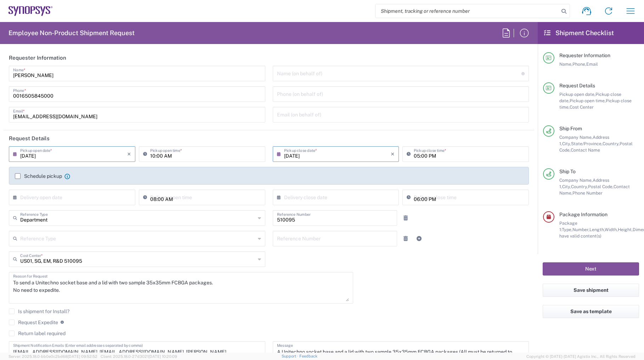  Describe the element at coordinates (584, 214) in the screenshot. I see `span: Package Information` at that location.